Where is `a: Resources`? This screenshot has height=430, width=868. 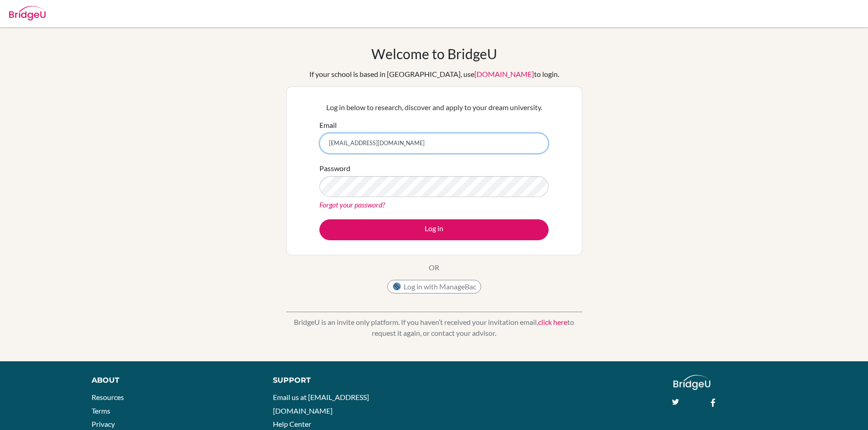 a: Resources is located at coordinates (107, 397).